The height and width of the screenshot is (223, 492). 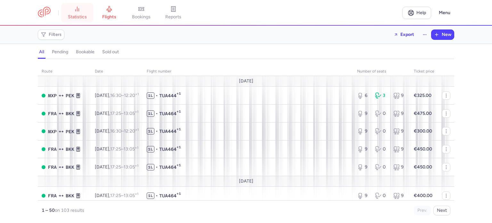 What do you see at coordinates (173, 17) in the screenshot?
I see `span: reports` at bounding box center [173, 17].